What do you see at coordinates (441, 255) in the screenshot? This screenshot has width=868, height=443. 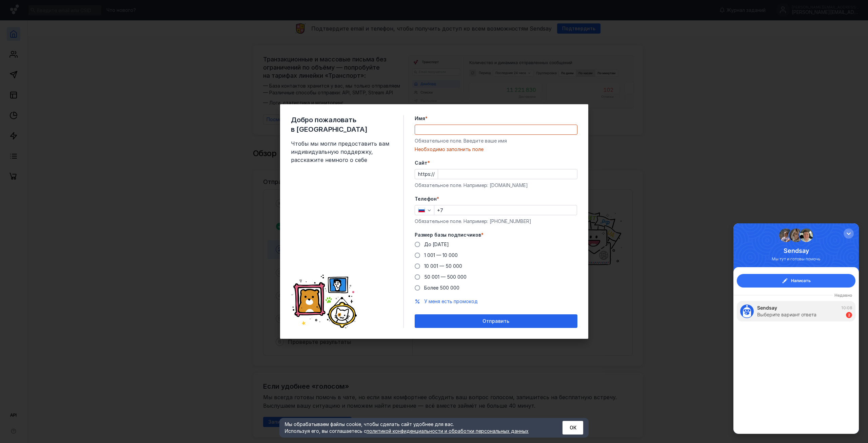 I see `span: 1 001 — 10 000` at bounding box center [441, 255].